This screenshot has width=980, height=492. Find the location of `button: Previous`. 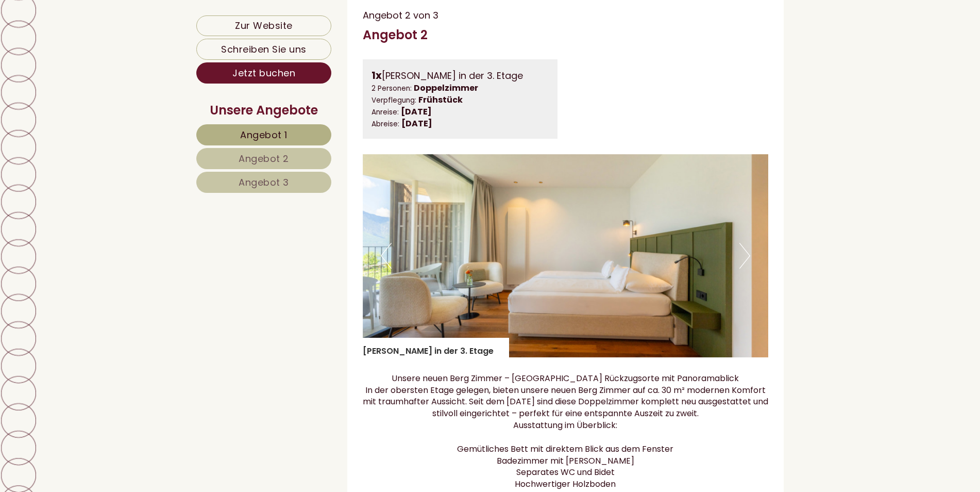

button: Previous is located at coordinates (385, 255).